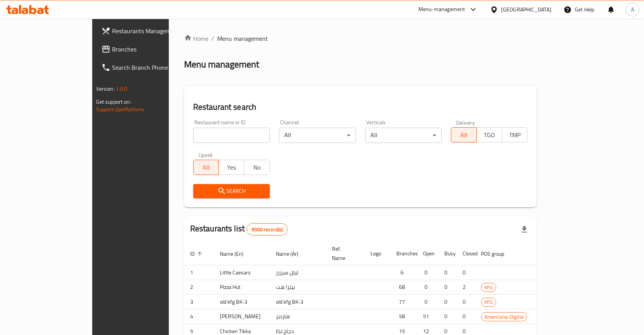 The image size is (644, 335). What do you see at coordinates (403, 316) in the screenshot?
I see `td: 58` at bounding box center [403, 316].